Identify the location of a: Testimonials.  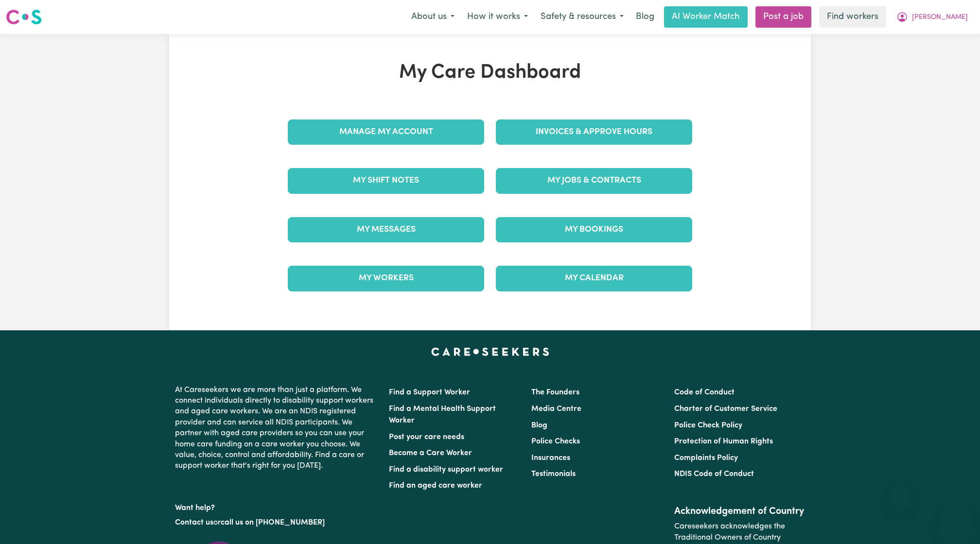
(553, 474).